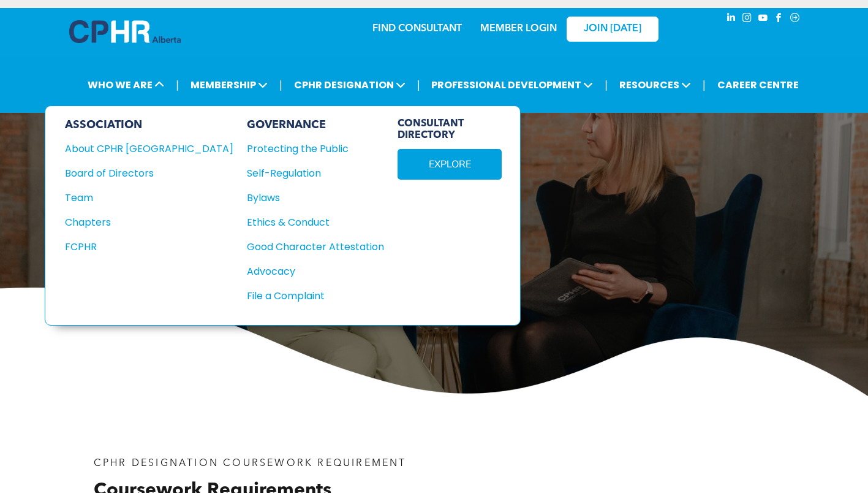 This screenshot has height=493, width=868. I want to click on a: instagram, so click(747, 19).